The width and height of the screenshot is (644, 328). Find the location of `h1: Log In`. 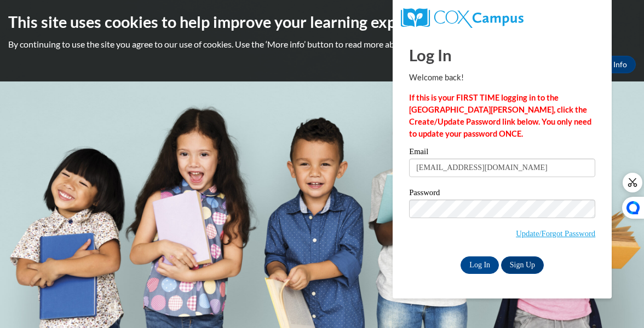

h1: Log In is located at coordinates (502, 54).